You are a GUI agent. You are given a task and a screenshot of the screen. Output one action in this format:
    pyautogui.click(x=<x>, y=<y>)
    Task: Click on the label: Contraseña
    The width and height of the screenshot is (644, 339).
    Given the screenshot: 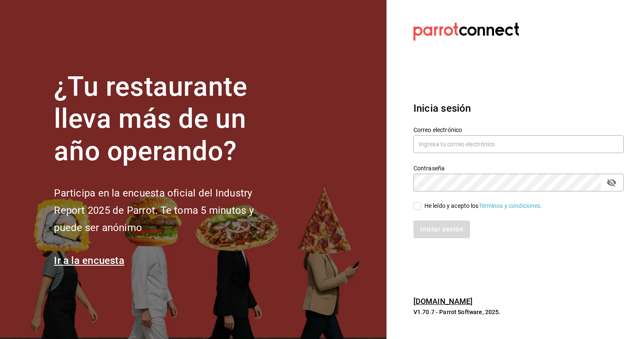 What is the action you would take?
    pyautogui.click(x=518, y=168)
    